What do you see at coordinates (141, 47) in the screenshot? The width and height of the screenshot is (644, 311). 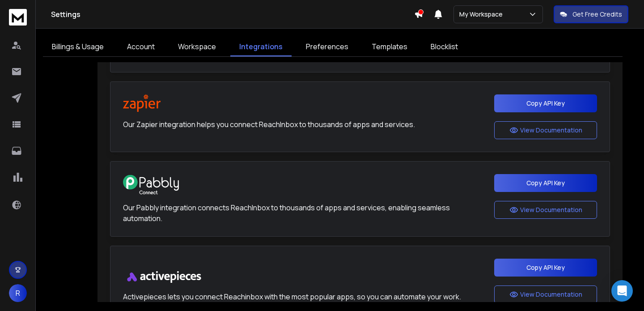 I see `a: Account` at bounding box center [141, 47].